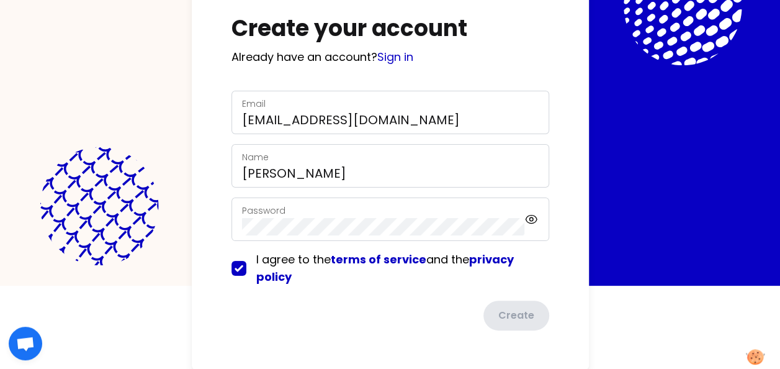  What do you see at coordinates (25, 343) in the screenshot?
I see `div: Open chat` at bounding box center [25, 343].